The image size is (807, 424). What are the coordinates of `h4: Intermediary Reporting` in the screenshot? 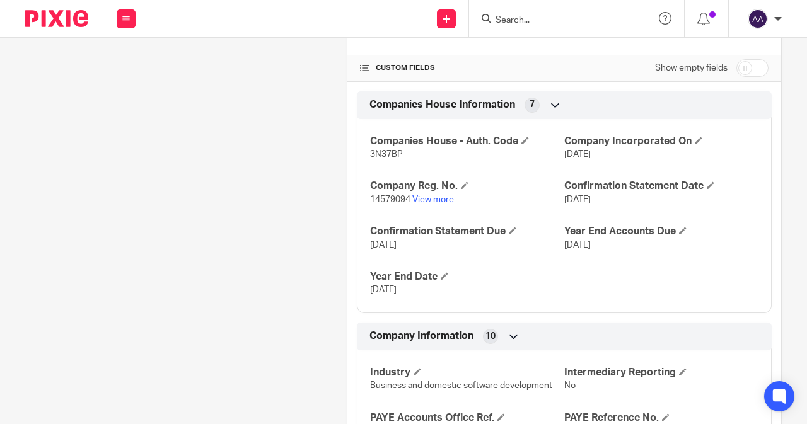 It's located at (662, 373).